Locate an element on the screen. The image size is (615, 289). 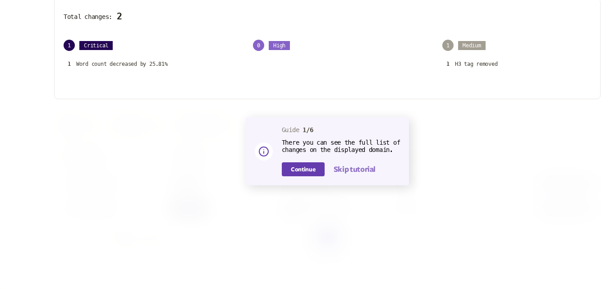
button: Skip tutorial is located at coordinates (355, 170).